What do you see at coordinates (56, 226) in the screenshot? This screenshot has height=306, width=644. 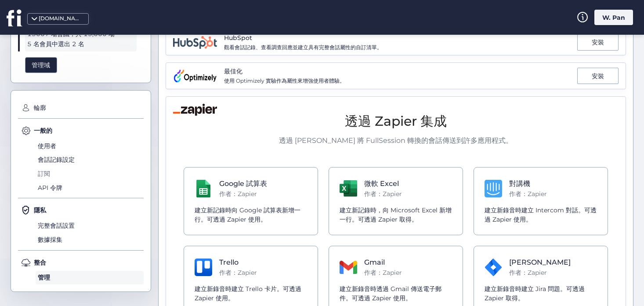 I see `font: 完整會話設置` at bounding box center [56, 226].